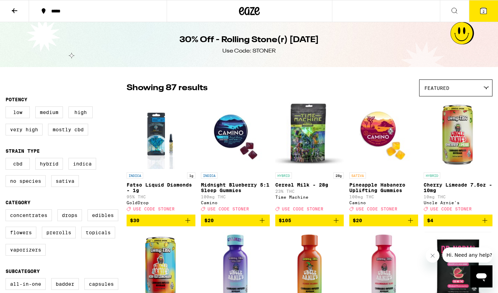  I want to click on p: 10mg THC, so click(458, 197).